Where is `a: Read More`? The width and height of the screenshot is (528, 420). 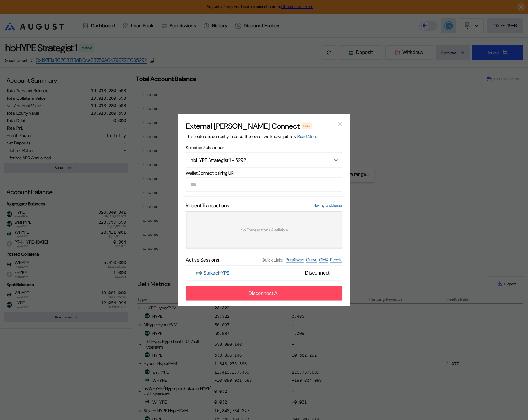 a: Read More is located at coordinates (308, 137).